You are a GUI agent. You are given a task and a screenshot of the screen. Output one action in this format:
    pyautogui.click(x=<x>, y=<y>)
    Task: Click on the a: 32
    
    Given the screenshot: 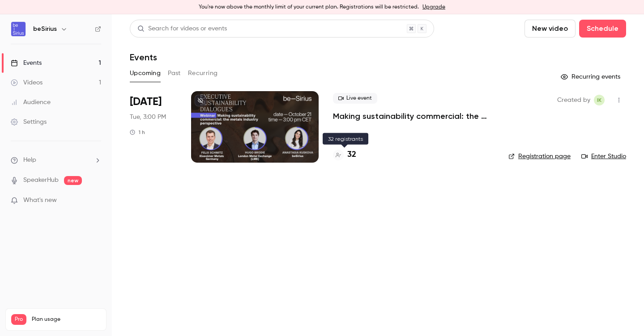 What is the action you would take?
    pyautogui.click(x=344, y=155)
    